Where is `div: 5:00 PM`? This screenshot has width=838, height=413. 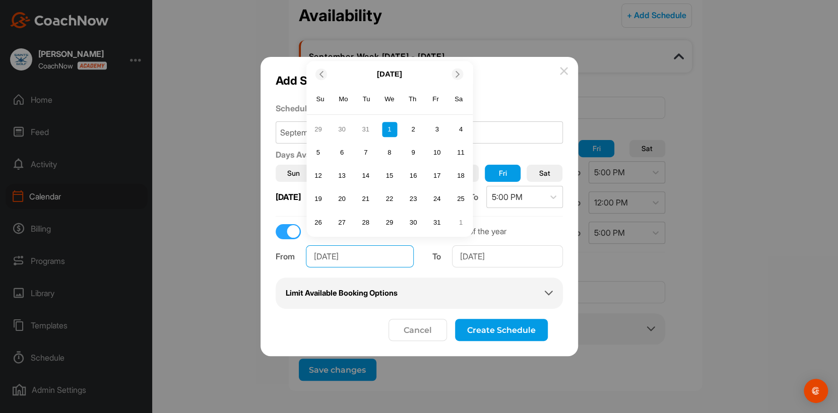 div: 5:00 PM is located at coordinates (507, 197).